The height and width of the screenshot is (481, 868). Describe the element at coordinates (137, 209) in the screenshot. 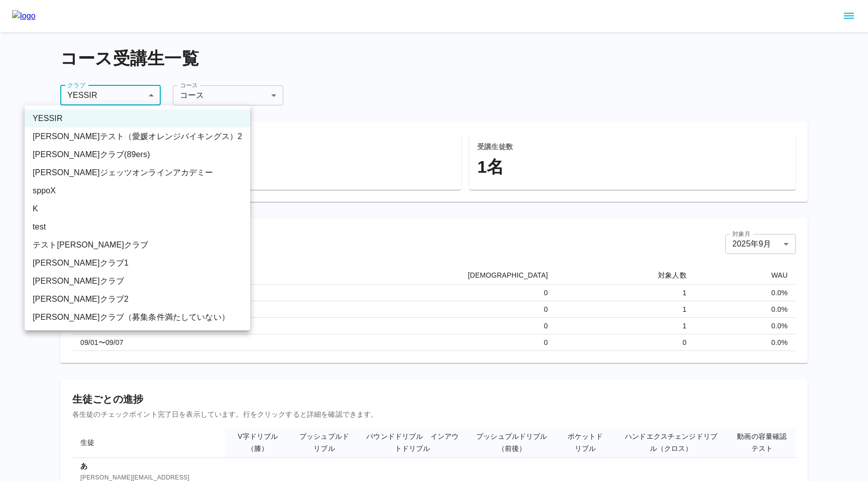

I see `li: K` at that location.